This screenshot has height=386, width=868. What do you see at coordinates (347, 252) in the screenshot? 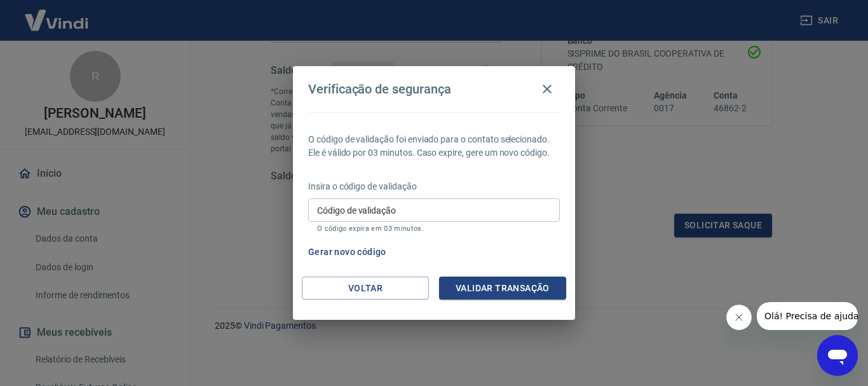
I see `button: Gerar novo código` at bounding box center [347, 252].